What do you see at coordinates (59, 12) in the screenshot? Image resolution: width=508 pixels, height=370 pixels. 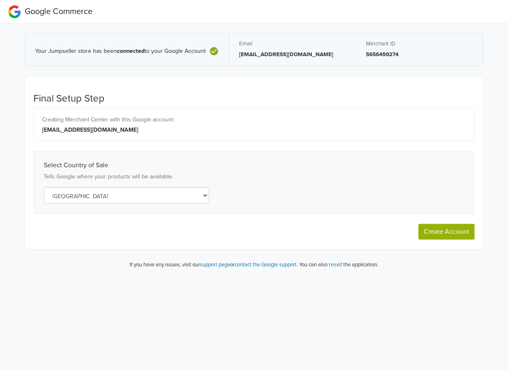 I see `span: Google Commerce` at bounding box center [59, 12].